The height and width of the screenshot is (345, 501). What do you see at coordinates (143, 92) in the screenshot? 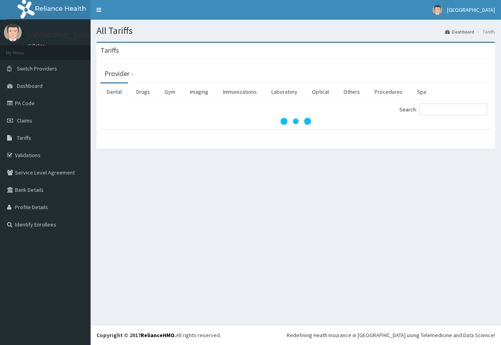
I see `a: Drugs` at bounding box center [143, 92].